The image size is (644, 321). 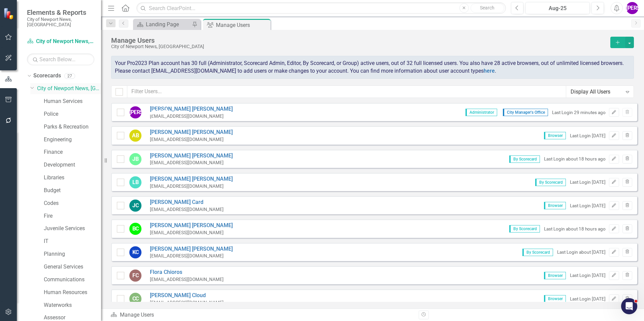 What do you see at coordinates (135, 275) in the screenshot?
I see `div: FC` at bounding box center [135, 275].